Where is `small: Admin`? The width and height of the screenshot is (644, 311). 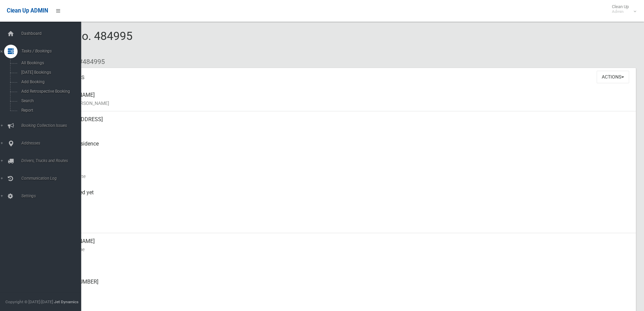
small: Admin is located at coordinates (620, 12).